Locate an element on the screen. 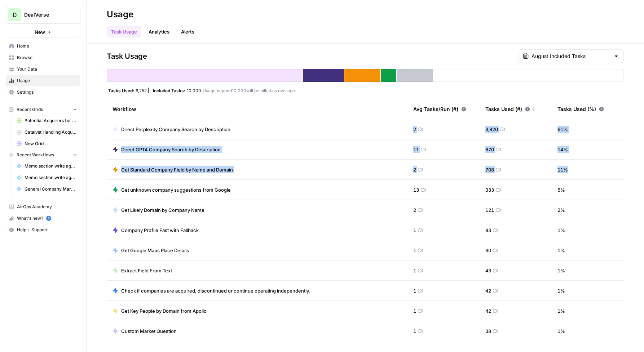  a: Get Key People by Domain from Apollo is located at coordinates (159, 311).